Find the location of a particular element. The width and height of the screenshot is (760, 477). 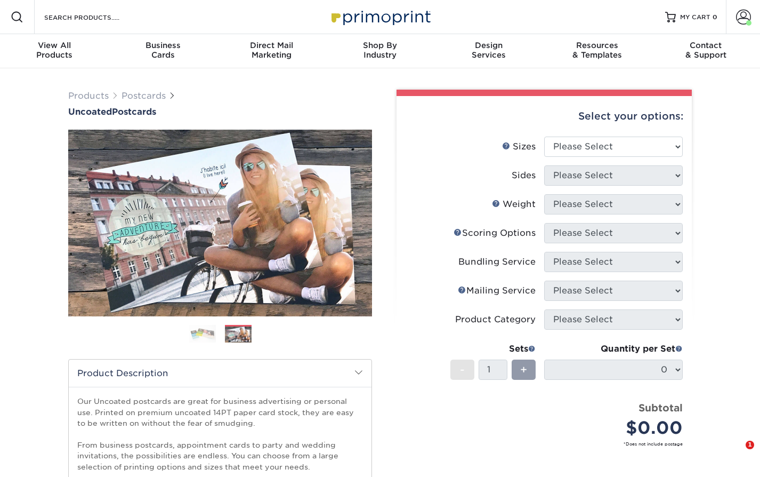

span: 0 is located at coordinates (715, 17).